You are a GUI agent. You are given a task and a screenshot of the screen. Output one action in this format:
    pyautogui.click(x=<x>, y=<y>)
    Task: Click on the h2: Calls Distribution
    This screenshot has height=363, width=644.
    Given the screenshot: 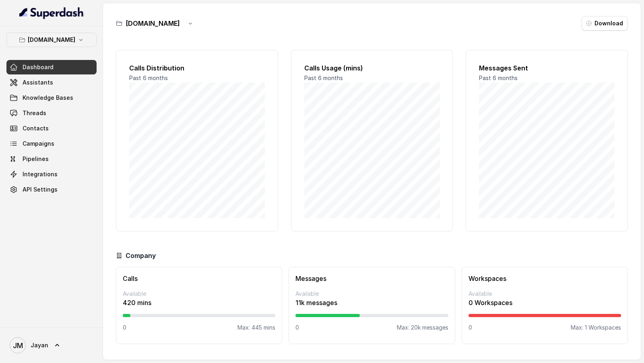 What is the action you would take?
    pyautogui.click(x=197, y=68)
    